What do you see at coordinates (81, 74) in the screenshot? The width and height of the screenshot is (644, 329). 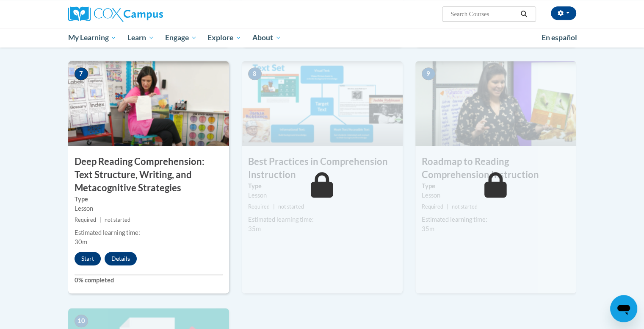 I see `span: 7` at bounding box center [81, 74].